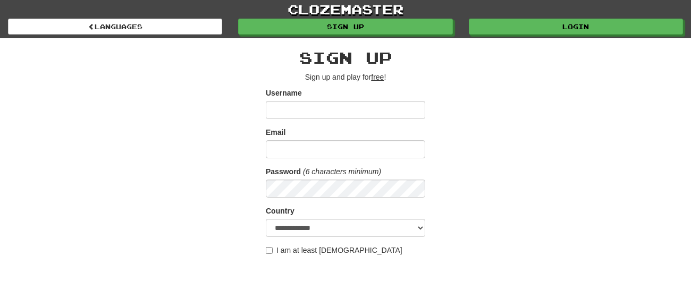  Describe the element at coordinates (280, 211) in the screenshot. I see `label: Country` at that location.